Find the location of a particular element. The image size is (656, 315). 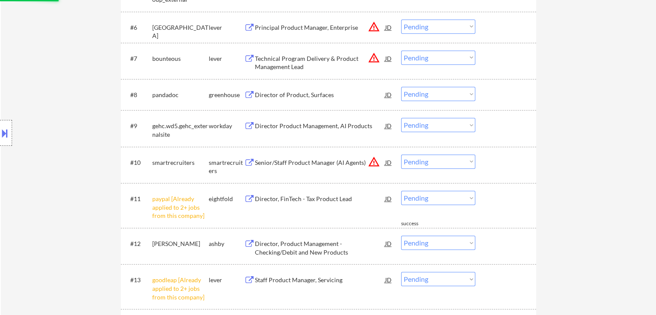

div: Director, Product Management - Checking/Debit and New Products is located at coordinates (320, 248).